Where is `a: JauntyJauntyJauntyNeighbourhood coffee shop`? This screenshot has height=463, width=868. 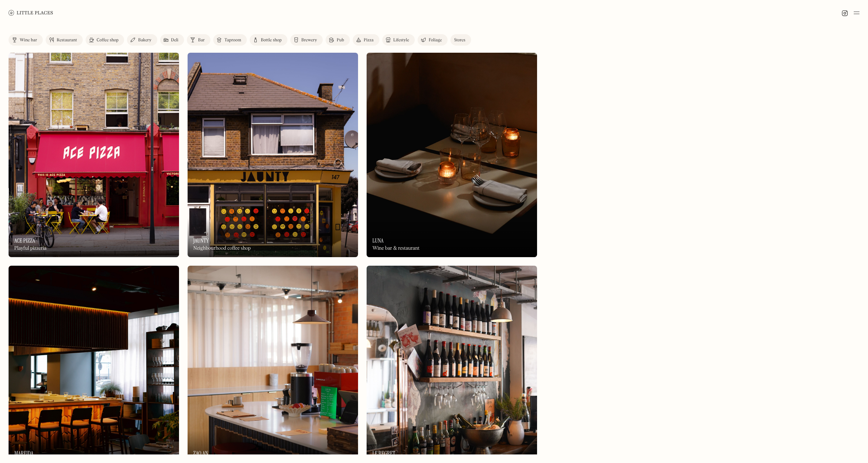
a: JauntyJauntyJauntyNeighbourhood coffee shop is located at coordinates (273, 155).